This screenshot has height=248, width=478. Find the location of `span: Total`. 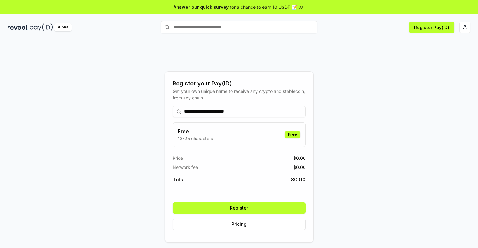

span: Total is located at coordinates (179, 180).